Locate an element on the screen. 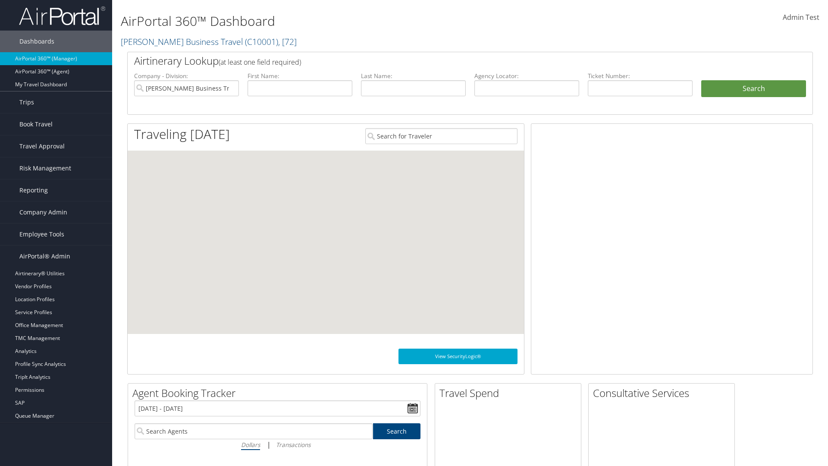 The height and width of the screenshot is (466, 828). span: Dashboards is located at coordinates (37, 41).